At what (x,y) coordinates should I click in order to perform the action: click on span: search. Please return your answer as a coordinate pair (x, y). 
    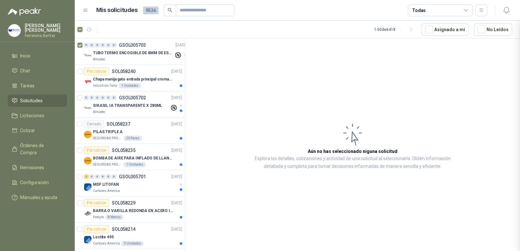
    Looking at the image, I should click on (170, 10).